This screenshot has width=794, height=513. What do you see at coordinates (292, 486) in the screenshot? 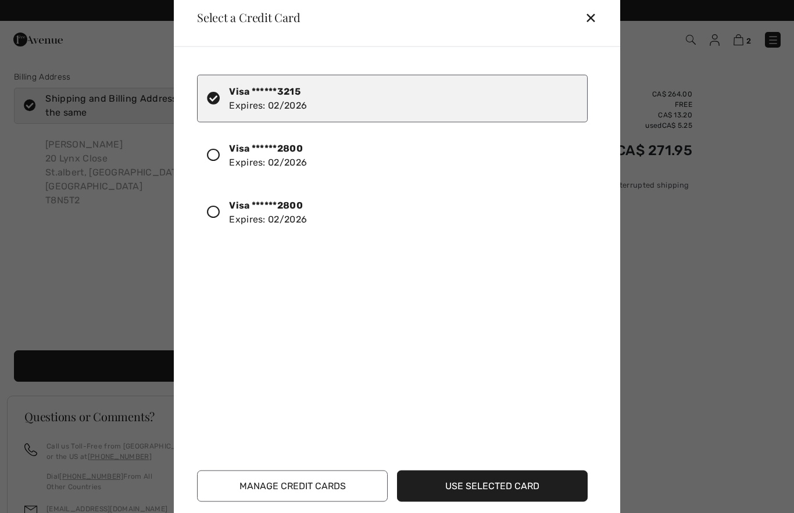
I see `button: Manage Credit Cards` at bounding box center [292, 486].